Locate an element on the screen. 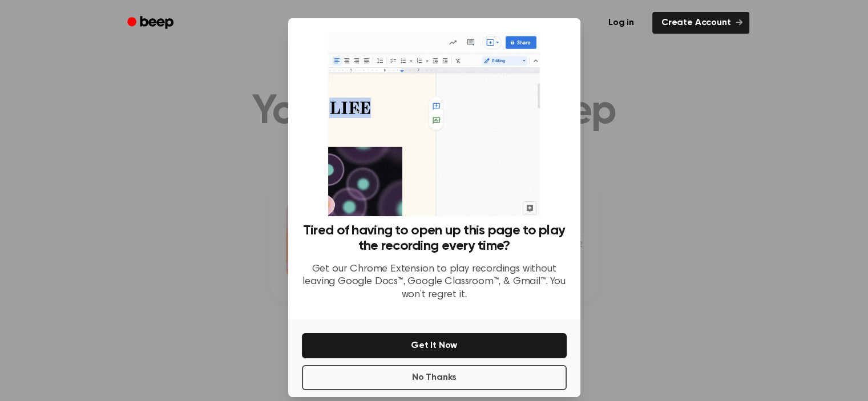  img: Beep extension in action is located at coordinates (434, 124).